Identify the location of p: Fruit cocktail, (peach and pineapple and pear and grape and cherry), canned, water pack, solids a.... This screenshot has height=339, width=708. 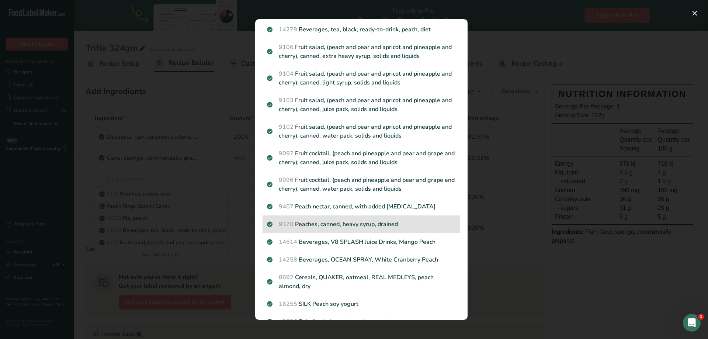
(361, 184).